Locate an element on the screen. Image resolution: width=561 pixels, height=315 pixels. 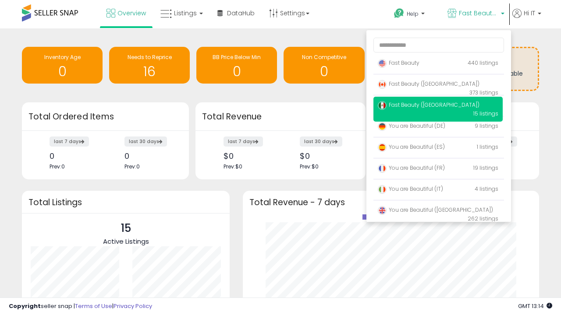
span: Listings is located at coordinates (185, 13).